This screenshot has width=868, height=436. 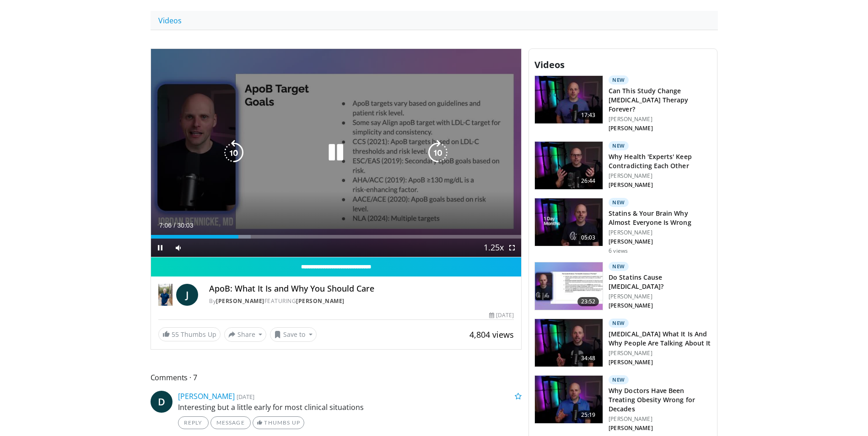 I want to click on img: Dr. Jordan Rennicke, so click(x=166, y=295).